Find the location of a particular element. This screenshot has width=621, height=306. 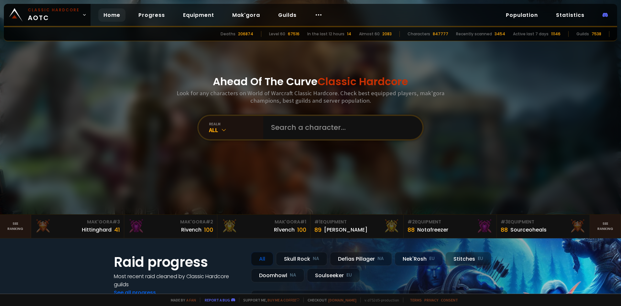

a: Terms is located at coordinates (416, 299).